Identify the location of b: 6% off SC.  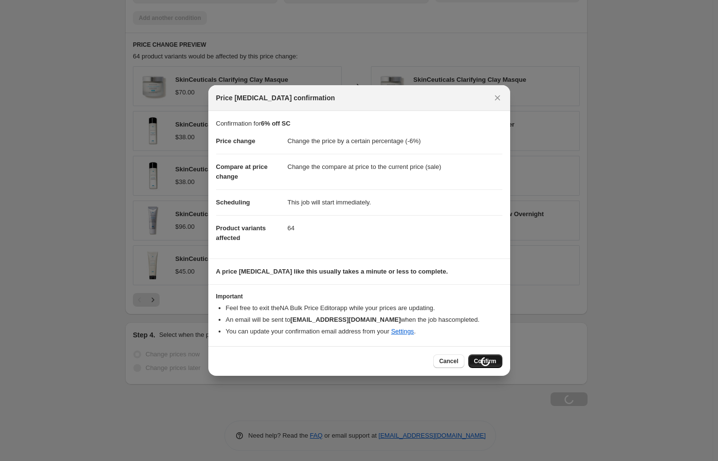
(276, 123).